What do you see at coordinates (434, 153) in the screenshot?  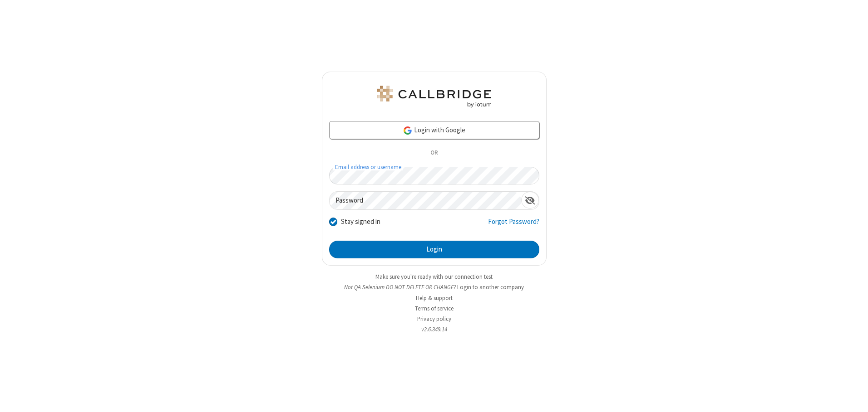 I see `span: OR` at bounding box center [434, 153].